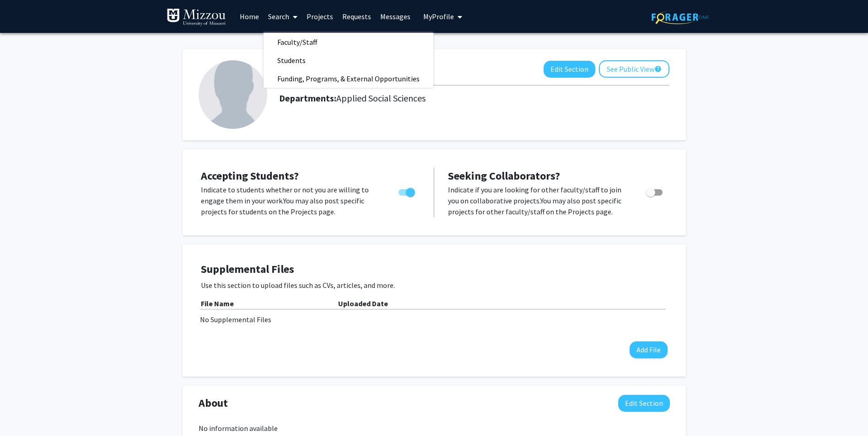 This screenshot has height=436, width=868. What do you see at coordinates (474, 98) in the screenshot?
I see `h2: Departments:` at bounding box center [474, 98].